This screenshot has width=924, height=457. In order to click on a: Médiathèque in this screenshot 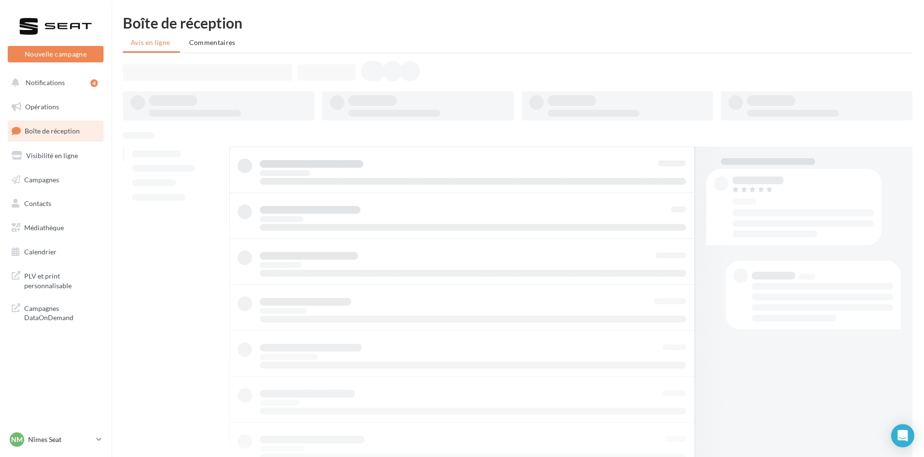, I will do `click(56, 228)`.